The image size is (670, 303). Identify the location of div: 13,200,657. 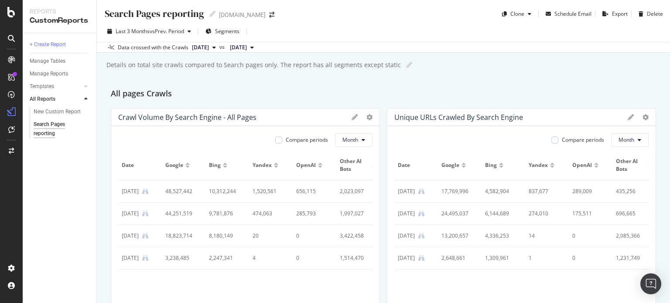
(458, 236).